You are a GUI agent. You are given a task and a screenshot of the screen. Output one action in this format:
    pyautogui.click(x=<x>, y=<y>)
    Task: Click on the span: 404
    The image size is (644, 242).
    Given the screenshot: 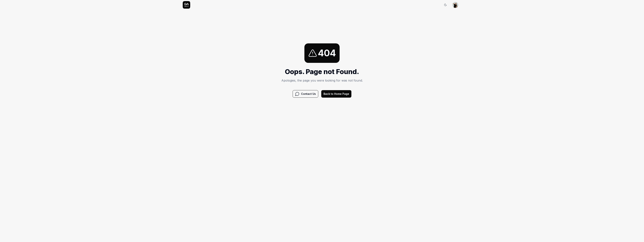 What is the action you would take?
    pyautogui.click(x=327, y=53)
    